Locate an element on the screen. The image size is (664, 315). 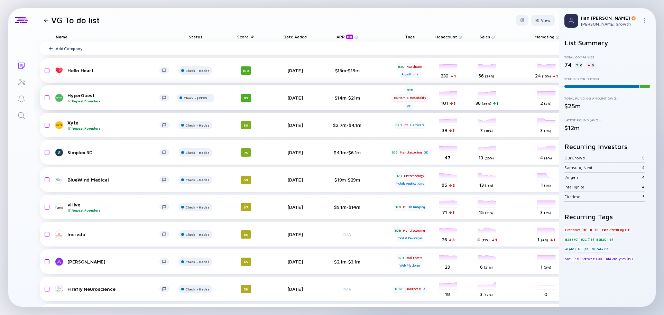
div: Food & Beverages is located at coordinates (410, 238).